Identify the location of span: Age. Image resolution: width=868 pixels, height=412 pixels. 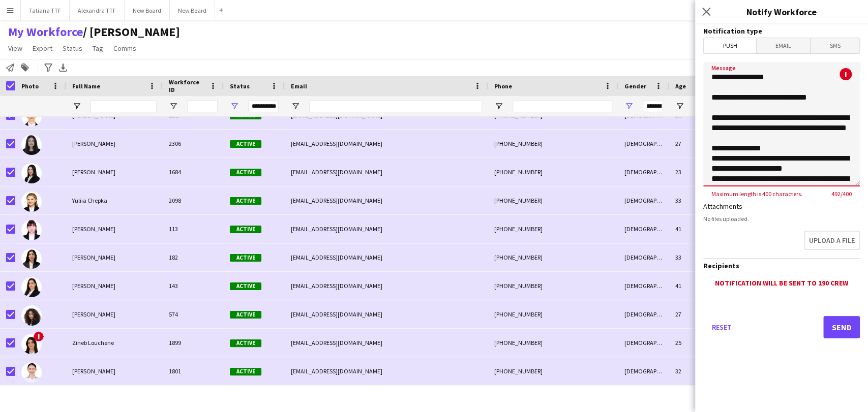
(681, 86).